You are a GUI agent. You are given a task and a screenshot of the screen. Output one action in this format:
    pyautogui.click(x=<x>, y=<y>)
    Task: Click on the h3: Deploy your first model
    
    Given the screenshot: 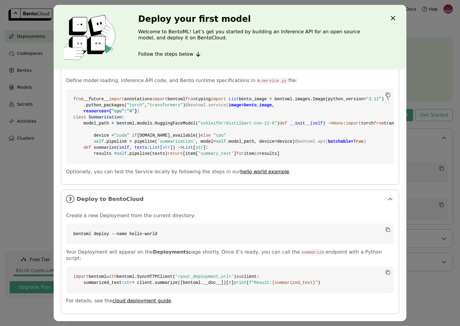 What is the action you would take?
    pyautogui.click(x=258, y=19)
    